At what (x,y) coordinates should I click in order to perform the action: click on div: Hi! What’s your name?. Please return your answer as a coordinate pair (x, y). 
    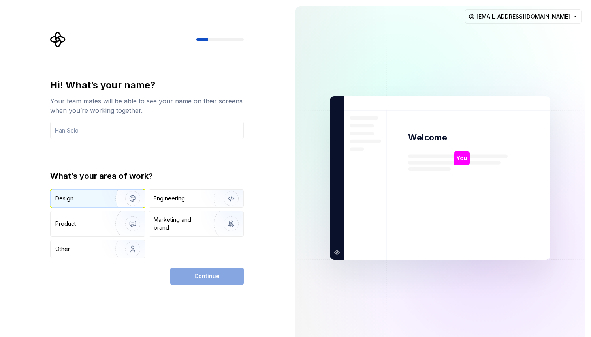
    Looking at the image, I should click on (147, 85).